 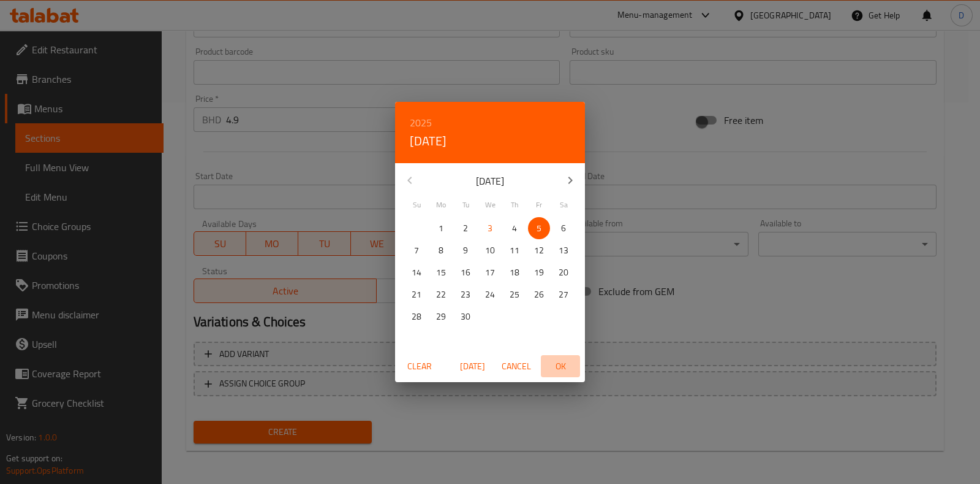 I want to click on h6: 2025, so click(x=421, y=123).